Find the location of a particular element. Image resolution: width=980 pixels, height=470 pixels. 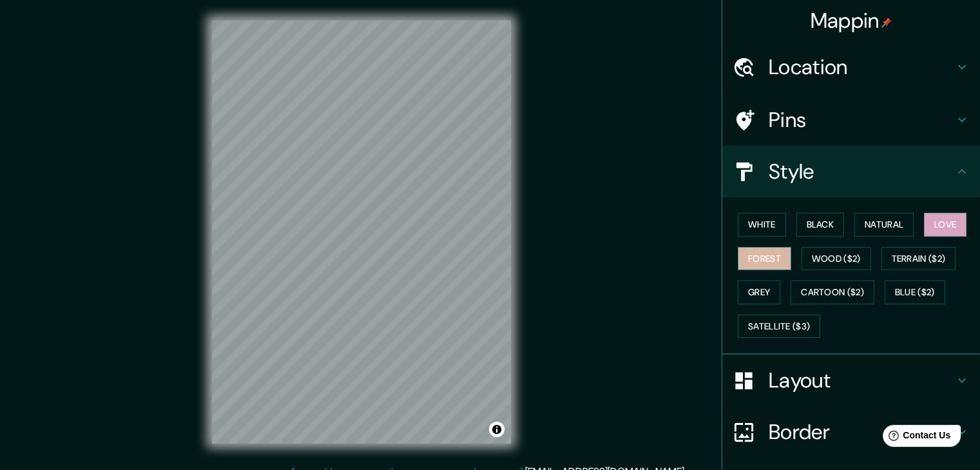

h4: Border is located at coordinates (862, 432).